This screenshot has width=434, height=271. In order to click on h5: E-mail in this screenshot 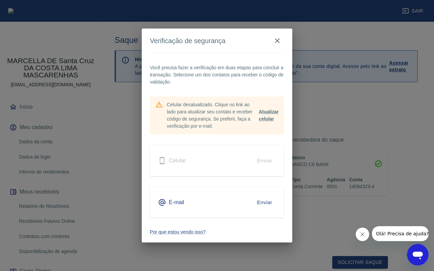, I will do `click(176, 202)`.